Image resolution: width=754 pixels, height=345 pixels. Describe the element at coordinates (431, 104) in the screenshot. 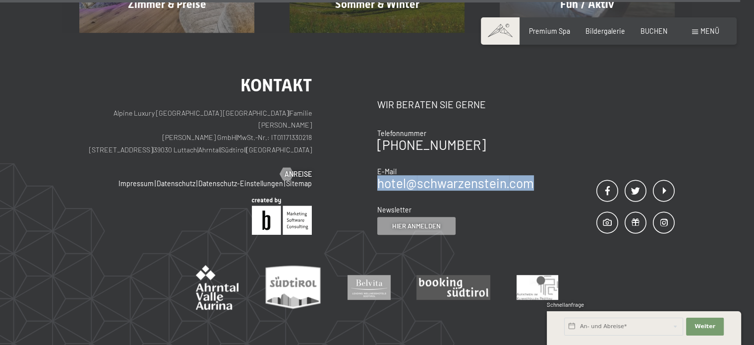

I see `span: Wir beraten Sie gerne` at that location.